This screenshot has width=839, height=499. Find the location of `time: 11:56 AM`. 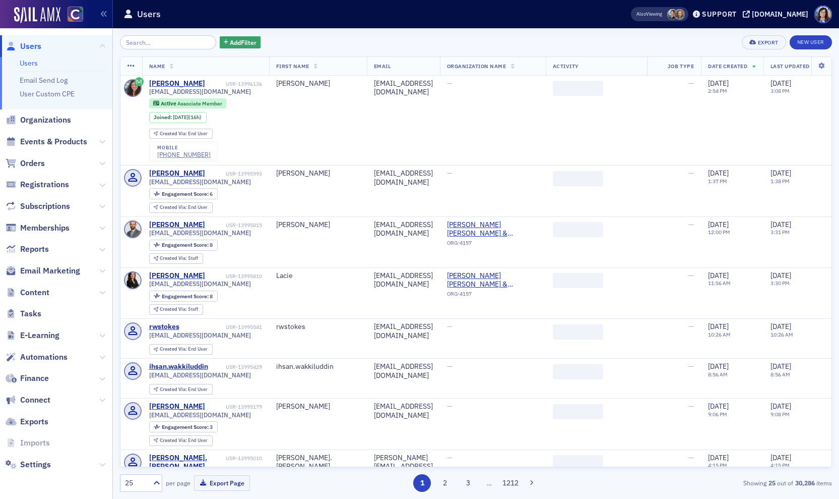

time: 11:56 AM is located at coordinates (719, 283).